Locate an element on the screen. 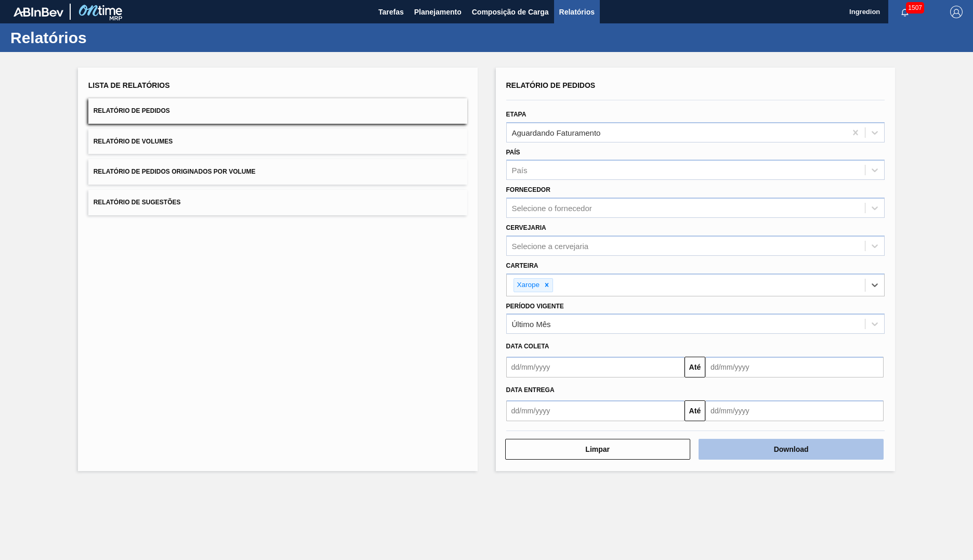 The width and height of the screenshot is (973, 560). span: Composição de Carga is located at coordinates (511, 12).